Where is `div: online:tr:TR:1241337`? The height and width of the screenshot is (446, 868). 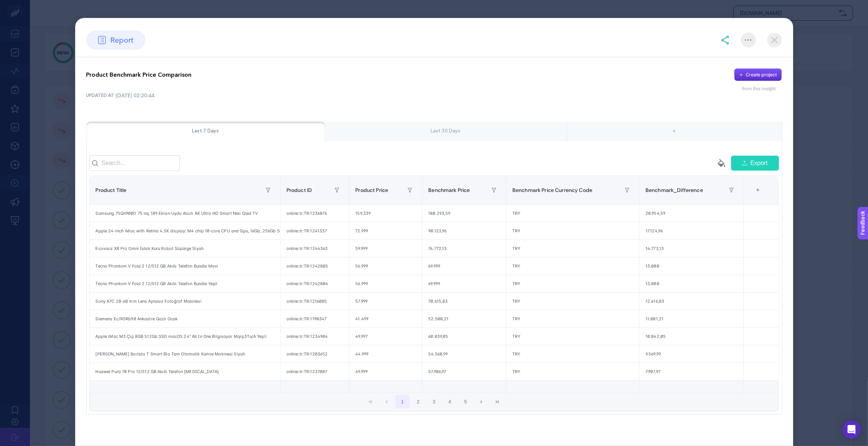 div: online:tr:TR:1241337 is located at coordinates (315, 231).